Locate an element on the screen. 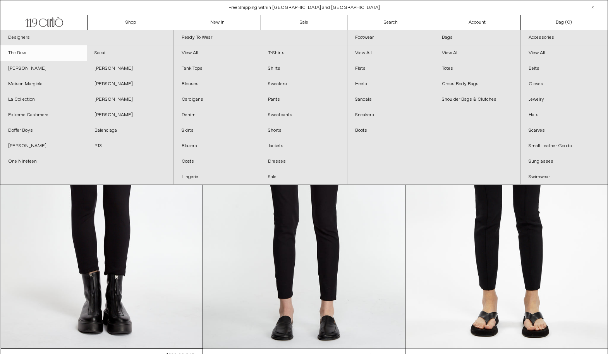 The width and height of the screenshot is (608, 354). a: Jackets is located at coordinates (303, 146).